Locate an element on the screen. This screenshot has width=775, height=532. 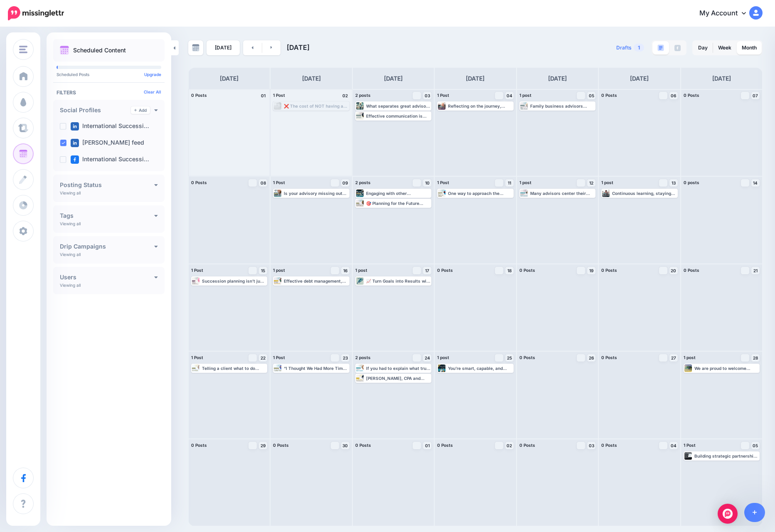
h4: Filters is located at coordinates (109, 92).